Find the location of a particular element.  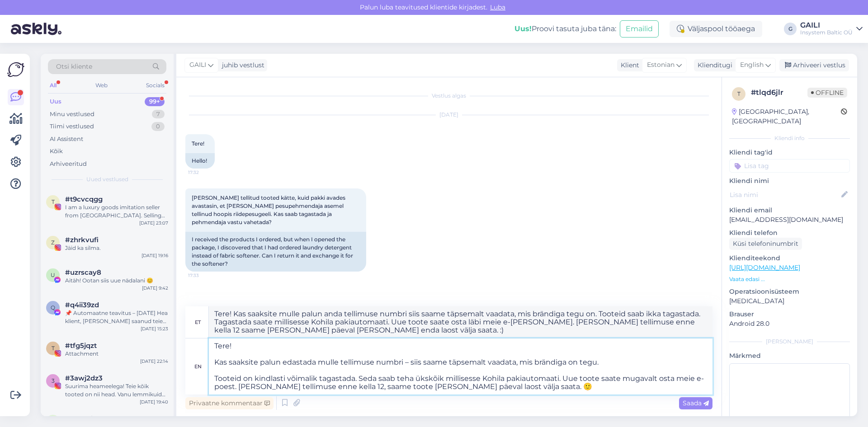

div: All is located at coordinates (53, 86).